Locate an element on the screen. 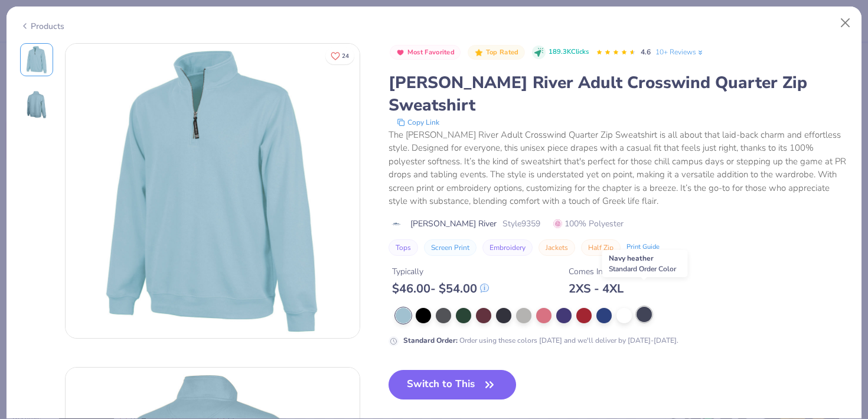  div: $ 46.00 - $ 54.00 is located at coordinates (440, 288).